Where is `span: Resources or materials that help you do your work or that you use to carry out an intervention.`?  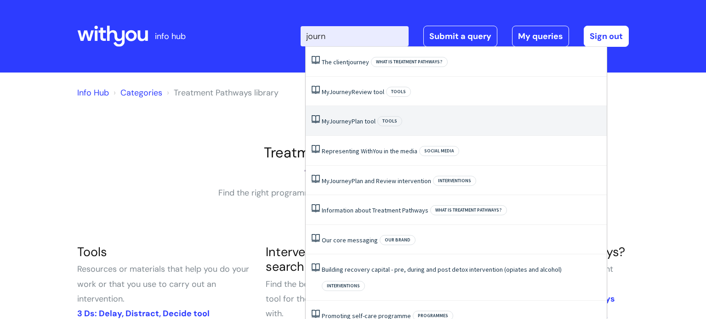
span: Resources or materials that help you do your work or that you use to carry out an intervention. is located at coordinates (163, 284).